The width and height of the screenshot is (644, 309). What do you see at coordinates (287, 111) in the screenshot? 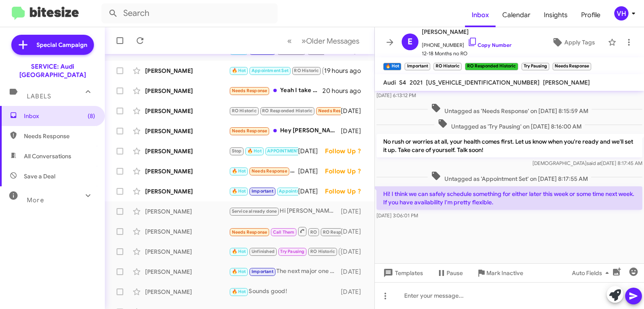
I see `span: RO Responded Historic` at bounding box center [287, 111].